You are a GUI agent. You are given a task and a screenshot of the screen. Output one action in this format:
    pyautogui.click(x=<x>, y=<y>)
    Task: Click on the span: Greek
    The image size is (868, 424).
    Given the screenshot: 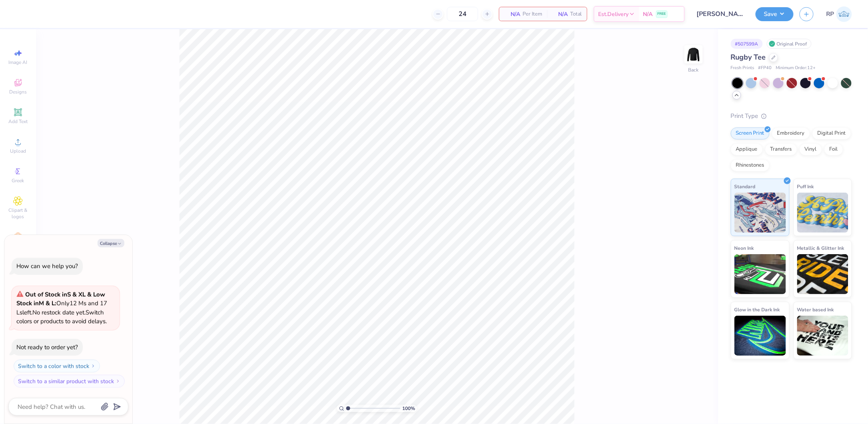 What is the action you would take?
    pyautogui.click(x=18, y=181)
    